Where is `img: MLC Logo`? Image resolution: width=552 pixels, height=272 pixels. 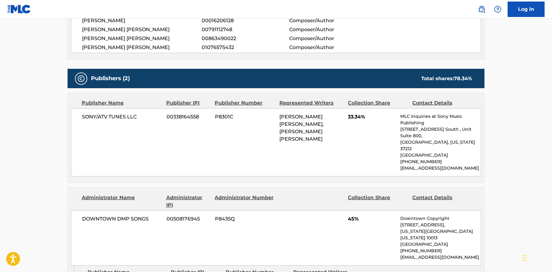
img: MLC Logo is located at coordinates (19, 9).